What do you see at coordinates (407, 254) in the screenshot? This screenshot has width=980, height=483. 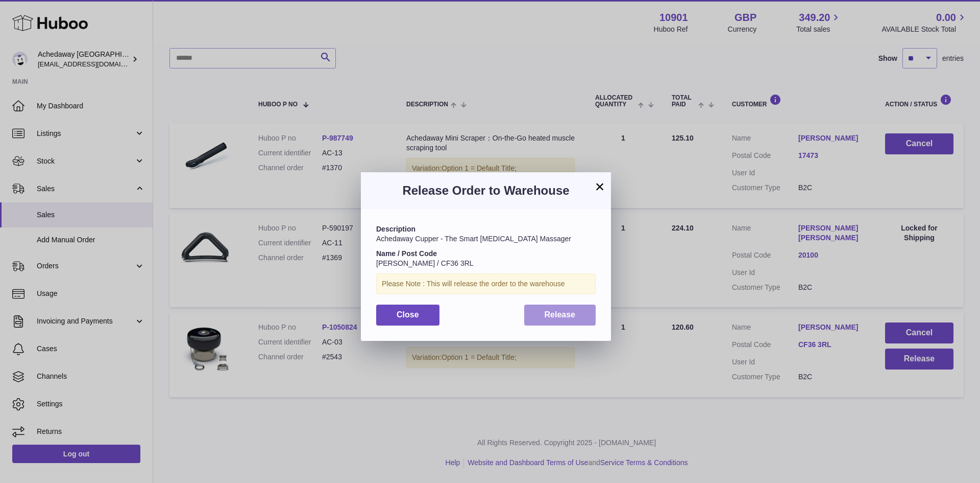 I see `strong: Name / Post Code` at bounding box center [407, 254].